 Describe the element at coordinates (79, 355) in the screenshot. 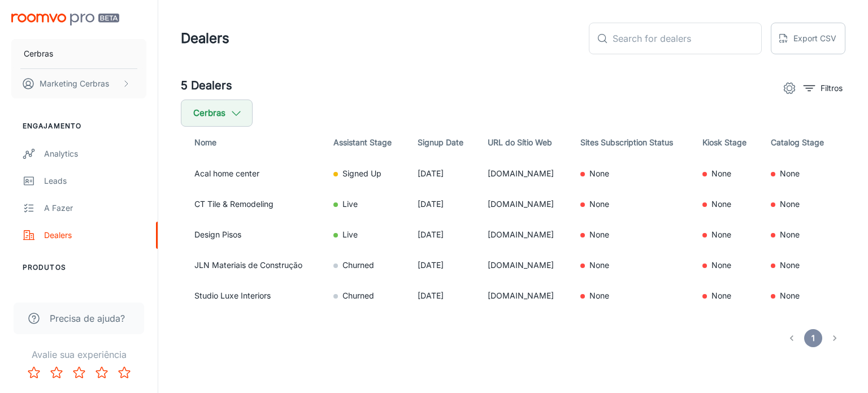

I see `p: Avalie sua experiência` at that location.